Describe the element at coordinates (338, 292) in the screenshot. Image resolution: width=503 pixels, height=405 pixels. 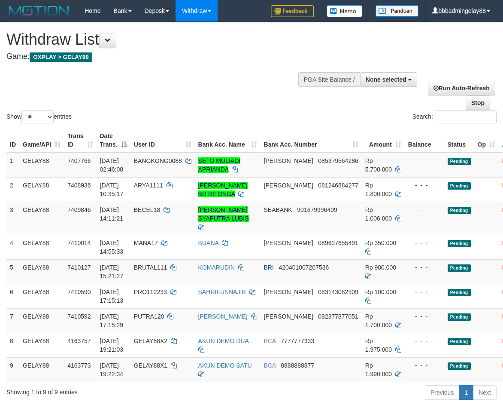
I see `span: Copy 083143082309 to clipboard` at that location.